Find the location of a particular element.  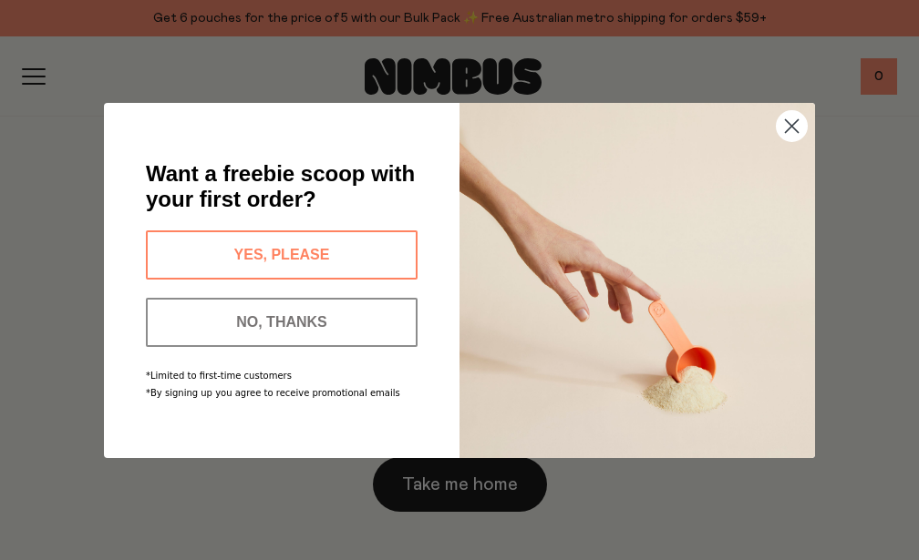

button: NO, THANKS is located at coordinates (282, 323).